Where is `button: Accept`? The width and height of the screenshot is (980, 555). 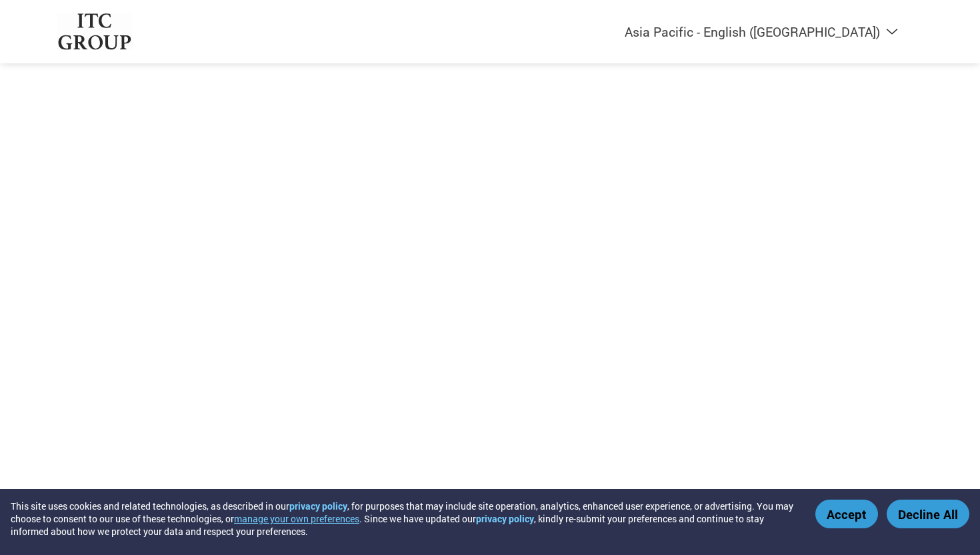
button: Accept is located at coordinates (847, 514).